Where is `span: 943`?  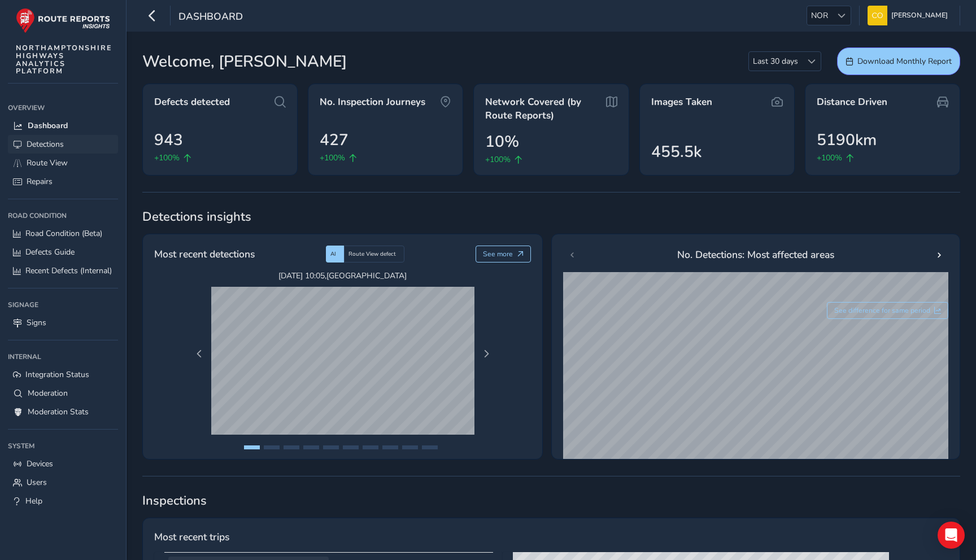 span: 943 is located at coordinates (169, 140).